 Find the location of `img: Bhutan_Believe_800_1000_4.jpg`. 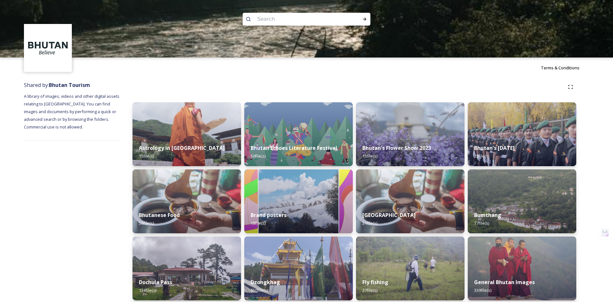

img: Bhutan_Believe_800_1000_4.jpg is located at coordinates (298, 201).